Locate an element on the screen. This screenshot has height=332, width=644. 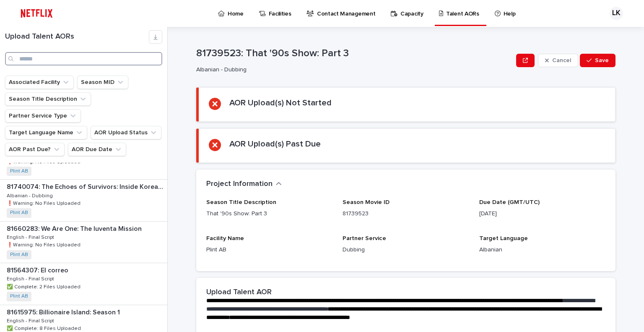
button: Partner Service Type is located at coordinates (43, 116).